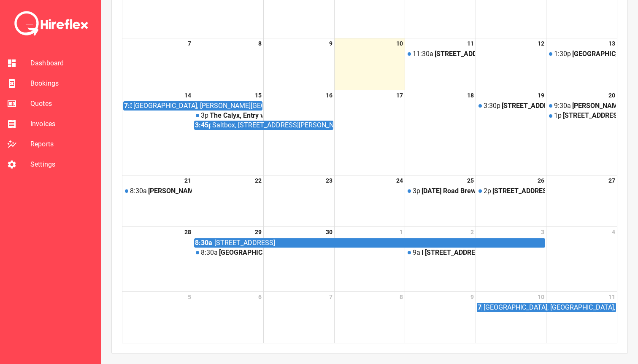  I want to click on a: October 11, 2025, so click(612, 297).